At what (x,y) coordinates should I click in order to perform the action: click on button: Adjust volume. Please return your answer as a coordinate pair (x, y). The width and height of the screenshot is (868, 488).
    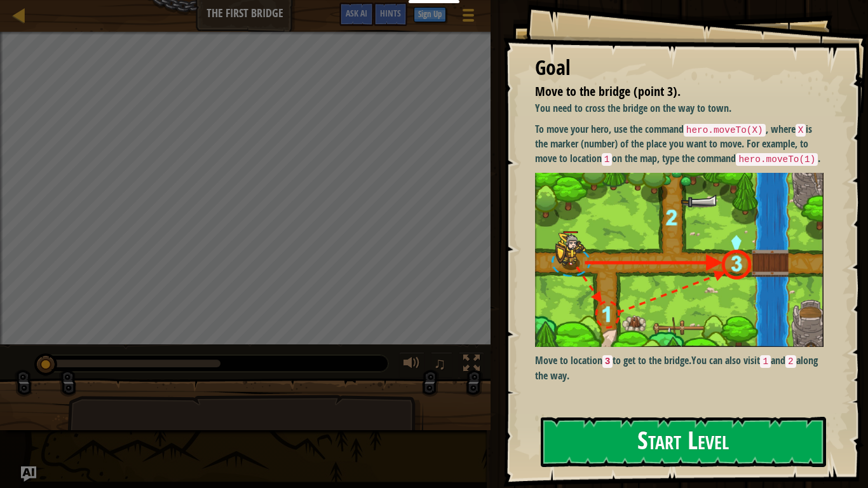
    Looking at the image, I should click on (412, 364).